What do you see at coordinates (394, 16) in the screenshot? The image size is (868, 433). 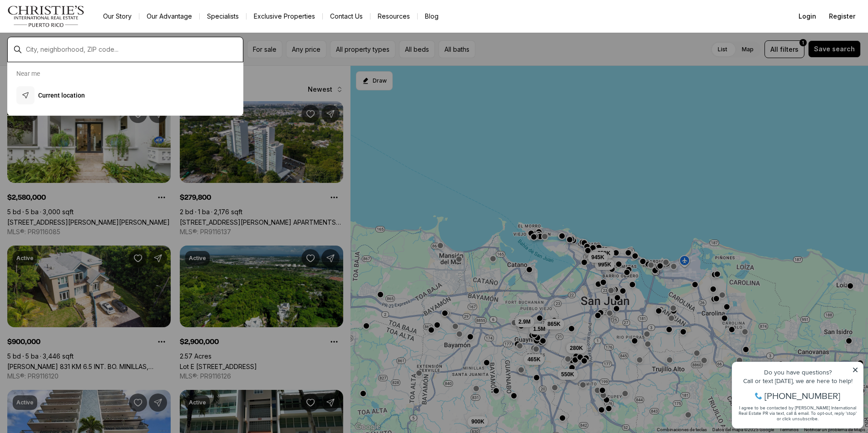 I see `a: Resources` at bounding box center [394, 16].